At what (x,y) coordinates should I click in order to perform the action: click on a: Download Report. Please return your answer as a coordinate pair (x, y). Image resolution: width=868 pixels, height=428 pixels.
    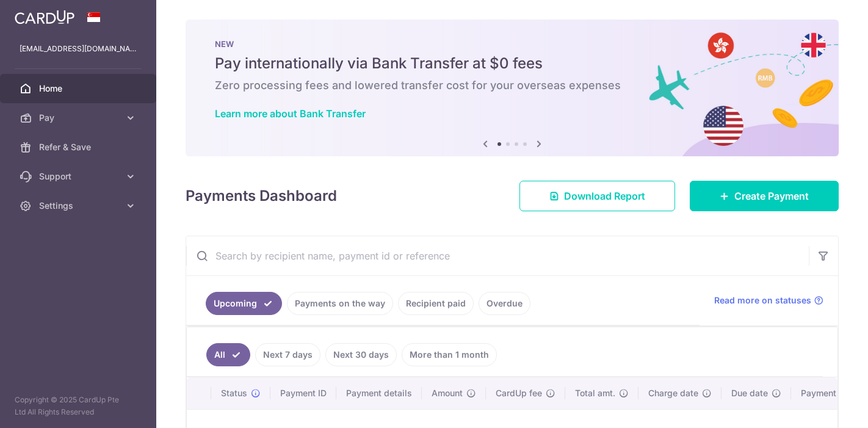
    Looking at the image, I should click on (597, 196).